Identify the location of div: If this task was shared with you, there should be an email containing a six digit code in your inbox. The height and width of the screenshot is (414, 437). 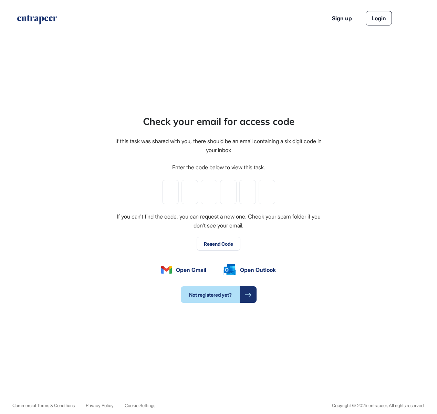
(219, 146).